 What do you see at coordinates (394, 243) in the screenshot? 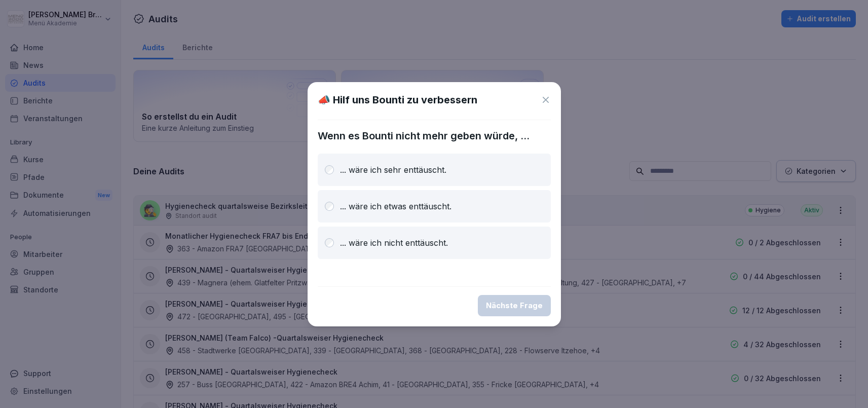
I see `p: ... wäre ich nicht enttäuscht.` at bounding box center [394, 243].